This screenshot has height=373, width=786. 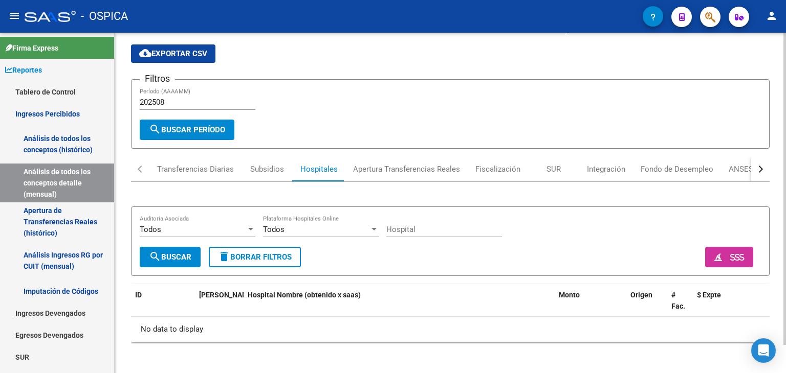 What do you see at coordinates (450, 330) in the screenshot?
I see `div: No data to display` at bounding box center [450, 330].